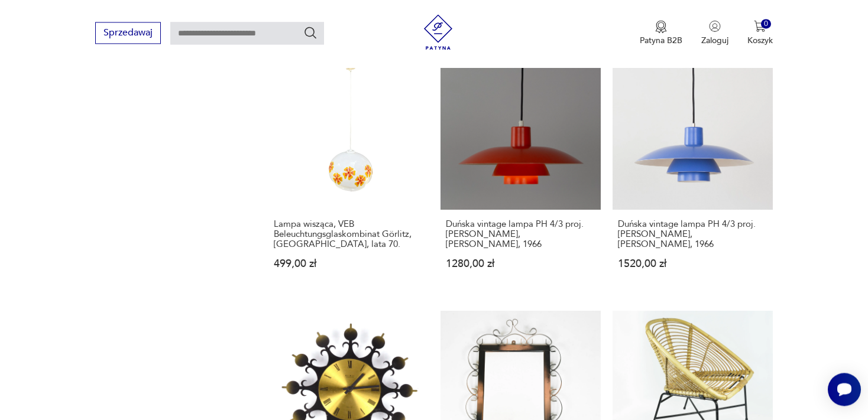 This screenshot has width=868, height=420. Describe the element at coordinates (766, 24) in the screenshot. I see `div: 0` at that location.